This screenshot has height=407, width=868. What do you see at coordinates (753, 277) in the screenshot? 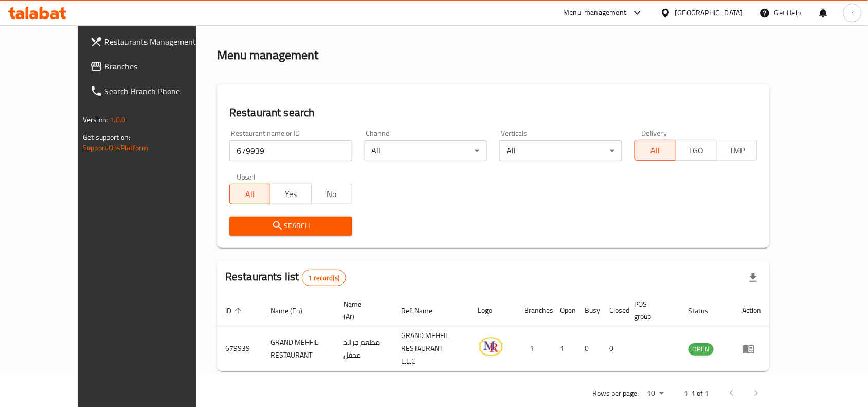
I see `div: Export file` at bounding box center [753, 277].